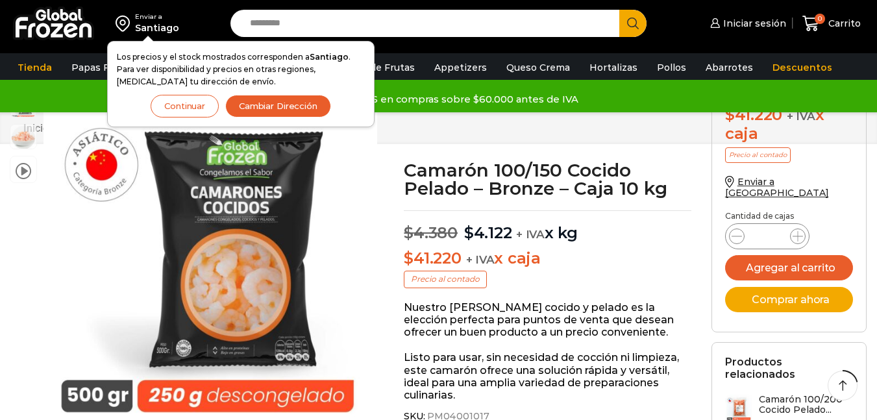 The image size is (877, 420). What do you see at coordinates (831, 23) in the screenshot?
I see `a: 0 Carrito` at bounding box center [831, 23].